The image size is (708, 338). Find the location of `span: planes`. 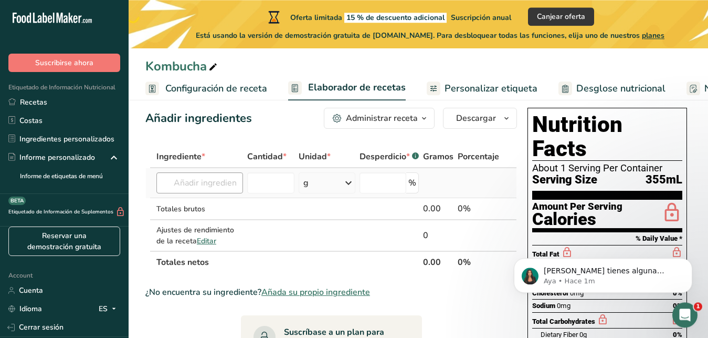

span: planes is located at coordinates (653, 35).